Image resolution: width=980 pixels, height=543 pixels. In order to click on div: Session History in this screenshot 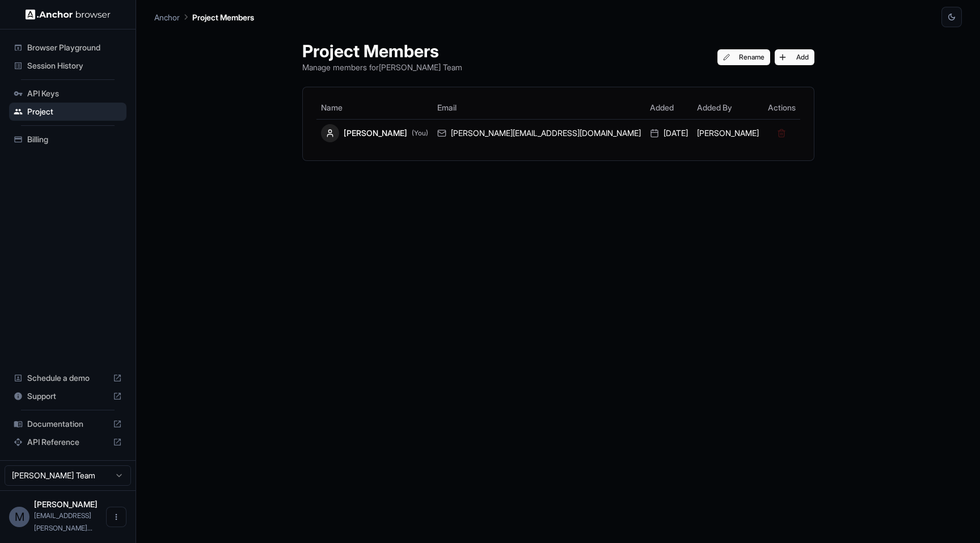, I will do `click(67, 66)`.